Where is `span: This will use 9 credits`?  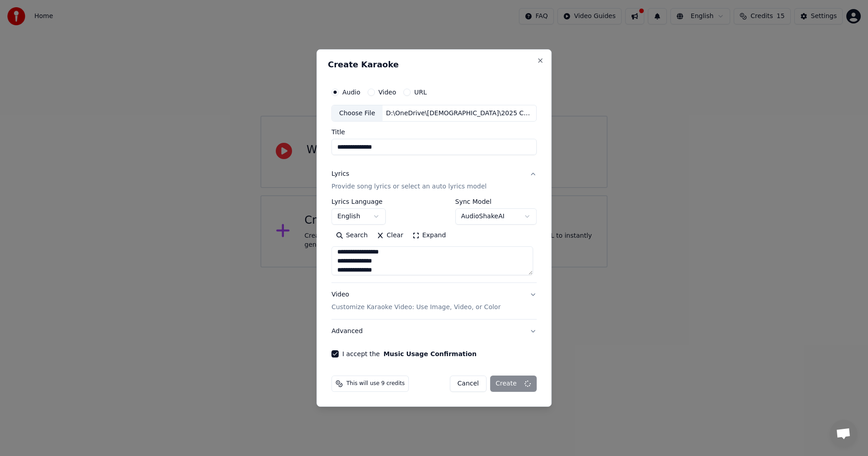 span: This will use 9 credits is located at coordinates (375, 383).